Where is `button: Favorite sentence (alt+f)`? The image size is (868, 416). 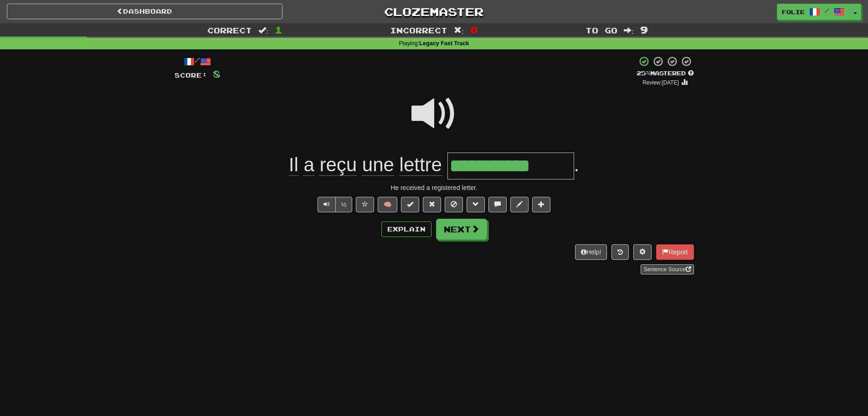
button: Favorite sentence (alt+f) is located at coordinates (365, 204).